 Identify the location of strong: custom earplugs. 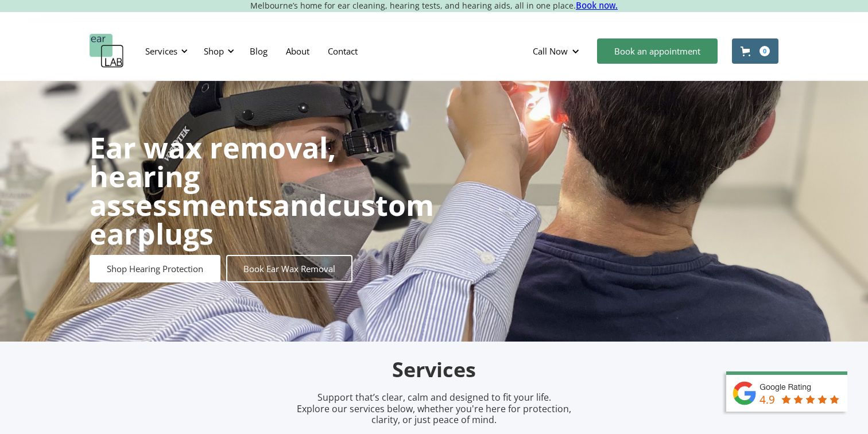
(262, 219).